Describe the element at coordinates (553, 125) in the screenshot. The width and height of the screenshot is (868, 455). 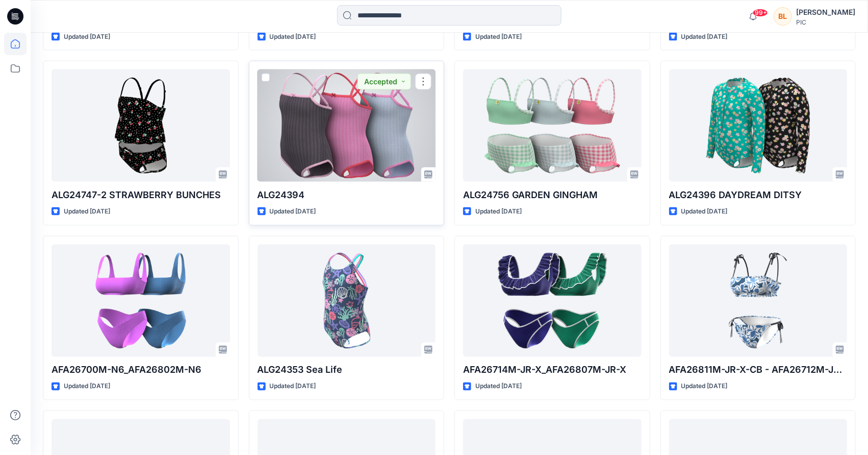
I see `a: ALG24756 GARDEN GINGHAM` at that location.